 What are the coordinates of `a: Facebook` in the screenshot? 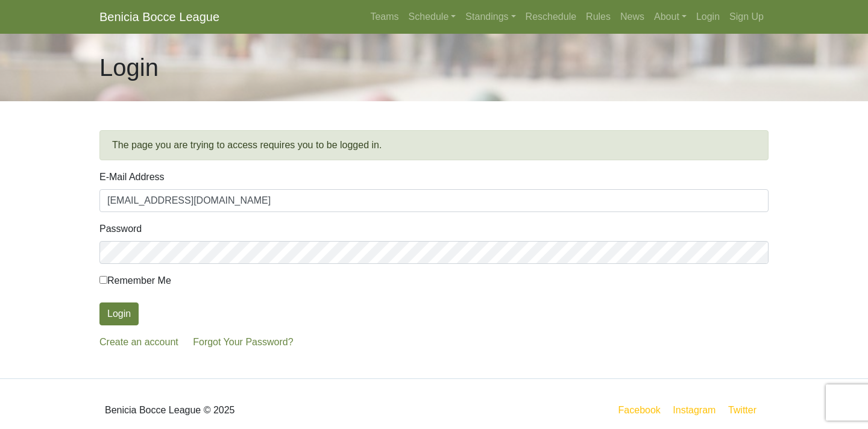 It's located at (639, 410).